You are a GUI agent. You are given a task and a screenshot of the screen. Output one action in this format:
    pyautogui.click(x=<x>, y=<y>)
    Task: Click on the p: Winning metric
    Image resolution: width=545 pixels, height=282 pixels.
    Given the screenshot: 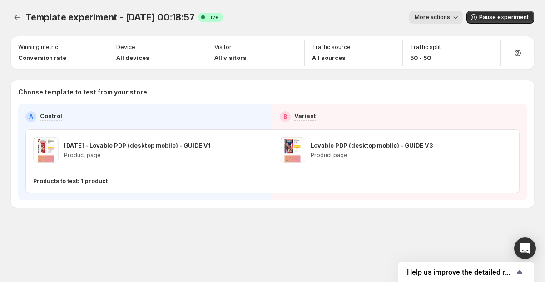 What is the action you would take?
    pyautogui.click(x=38, y=47)
    